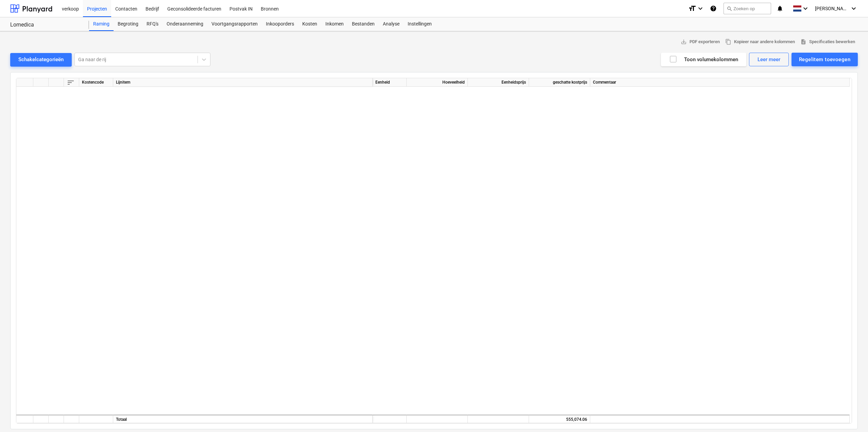 This screenshot has height=432, width=868. What do you see at coordinates (827, 42) in the screenshot?
I see `button: Specificaties bewerken` at bounding box center [827, 42].